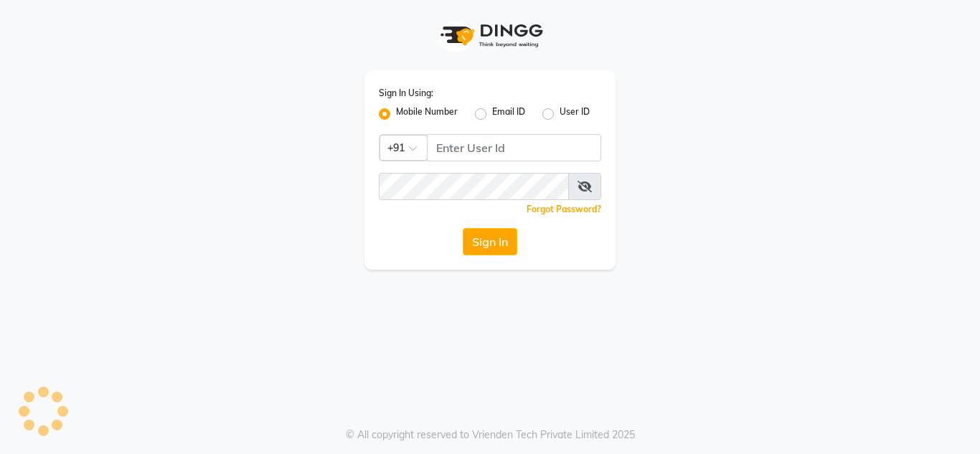  Describe the element at coordinates (509, 114) in the screenshot. I see `label: Email ID` at that location.